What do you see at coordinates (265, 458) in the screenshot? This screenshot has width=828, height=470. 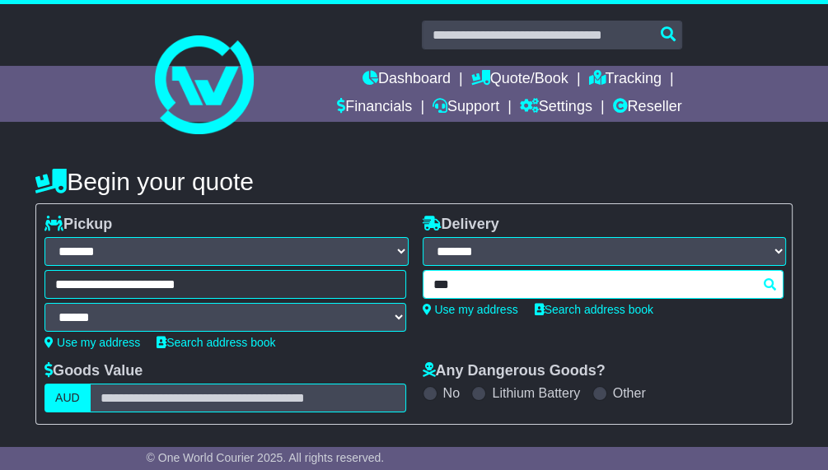 I see `span: © One World Courier 2025. All rights reserved.` at bounding box center [265, 458].